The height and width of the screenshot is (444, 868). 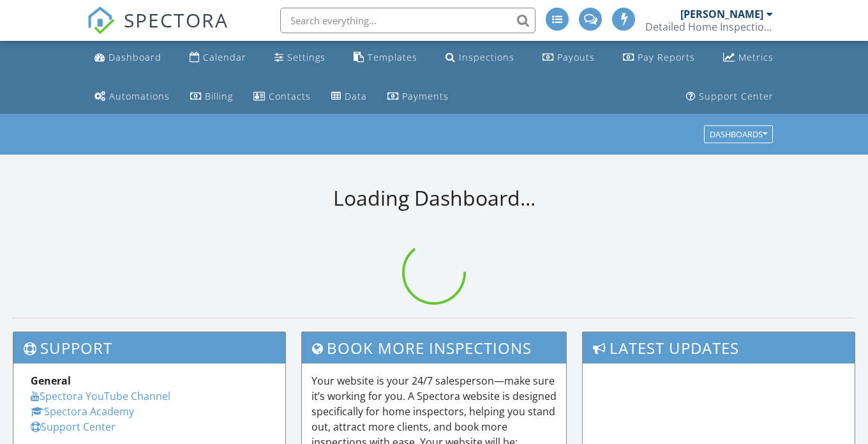 I want to click on a: Contacts, so click(x=282, y=97).